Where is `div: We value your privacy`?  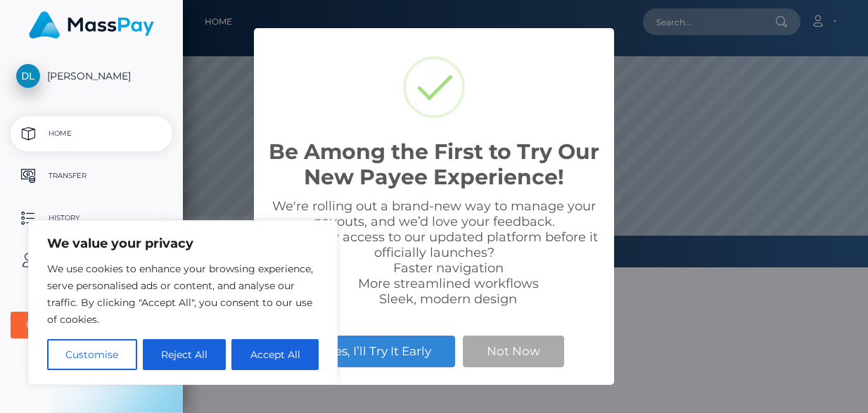
div: We value your privacy is located at coordinates (183, 303).